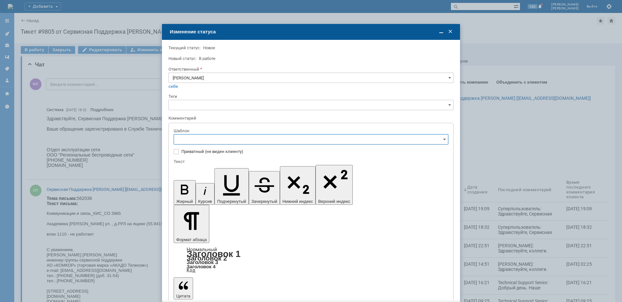 This screenshot has height=302, width=622. What do you see at coordinates (207, 258) in the screenshot?
I see `a: Заголовок 2` at bounding box center [207, 258].